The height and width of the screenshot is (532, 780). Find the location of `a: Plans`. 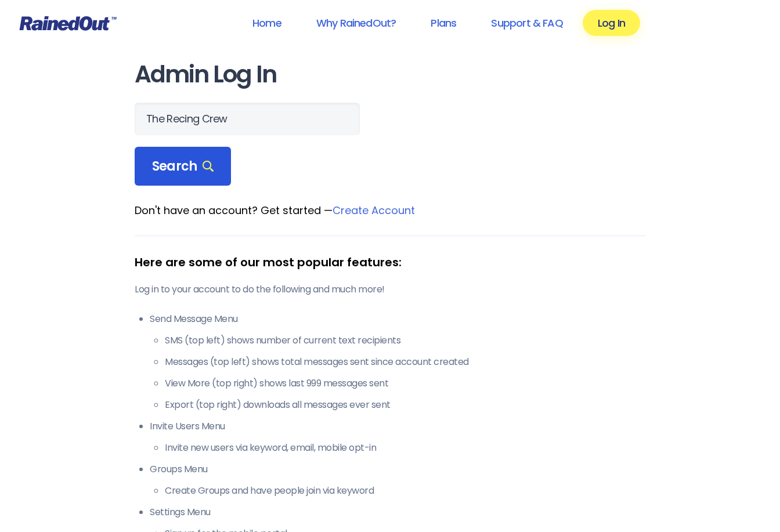

a: Plans is located at coordinates (444, 23).